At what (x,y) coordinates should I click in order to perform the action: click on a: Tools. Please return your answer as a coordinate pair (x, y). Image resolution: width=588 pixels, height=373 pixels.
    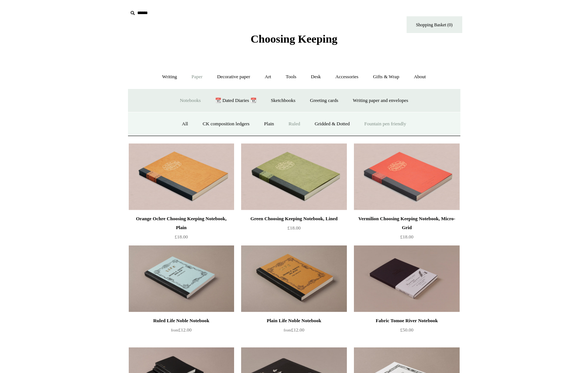
    Looking at the image, I should click on (291, 77).